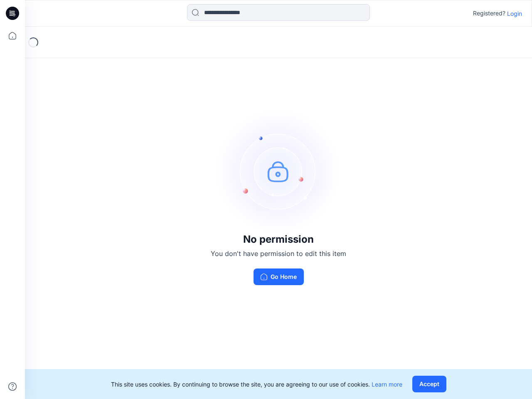 Image resolution: width=532 pixels, height=399 pixels. I want to click on p: Login, so click(515, 14).